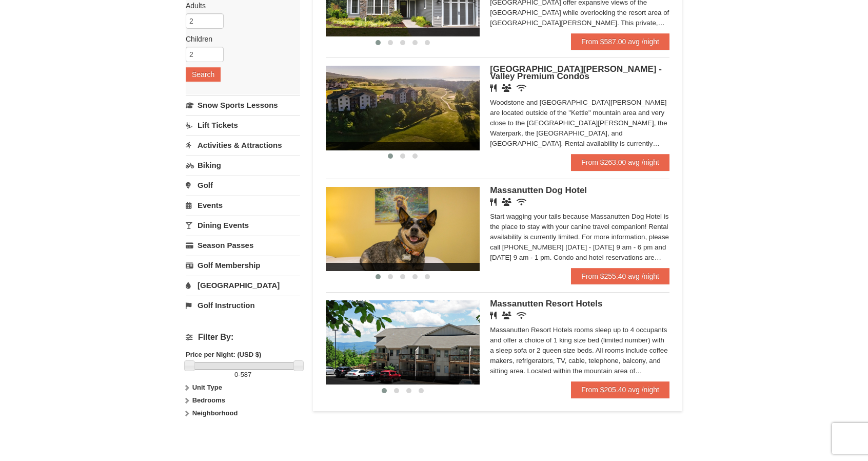 This screenshot has height=461, width=868. I want to click on a: Season Passes, so click(243, 245).